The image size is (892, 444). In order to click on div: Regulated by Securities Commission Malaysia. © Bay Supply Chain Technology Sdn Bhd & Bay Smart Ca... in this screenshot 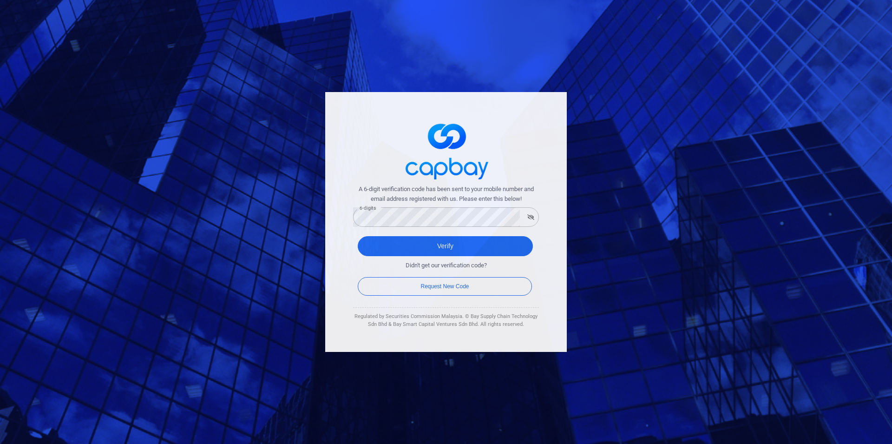, I will do `click(446, 320)`.